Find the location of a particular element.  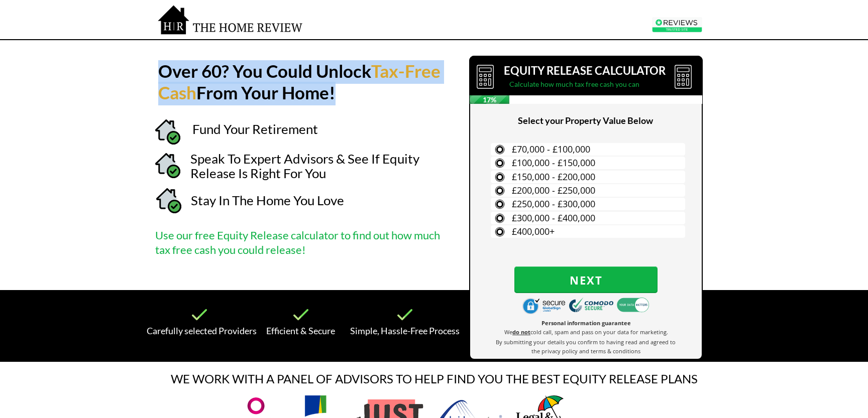

span: Simple, Hassle-Free Process is located at coordinates (405, 331).